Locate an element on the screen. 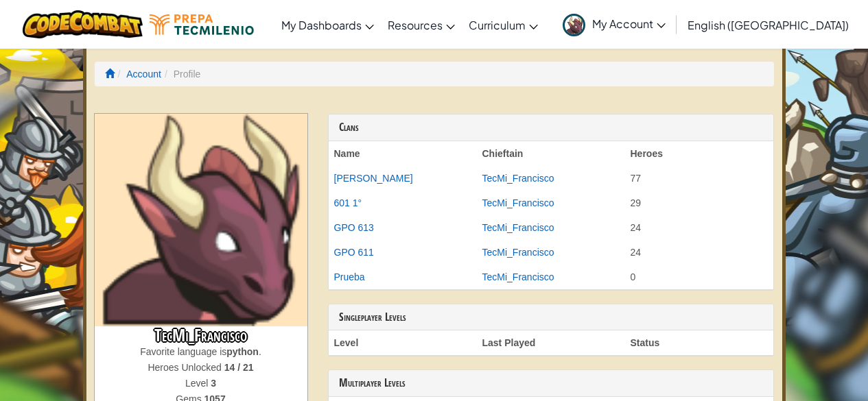 The image size is (868, 401). strong: 14 / 21 is located at coordinates (239, 368).